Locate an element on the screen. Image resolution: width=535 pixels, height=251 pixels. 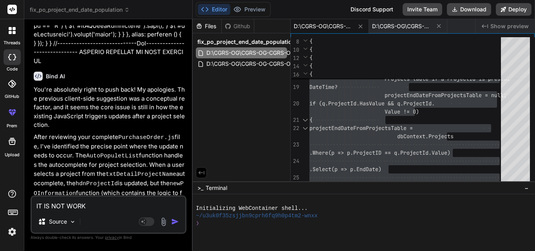
img: settings is located at coordinates (12, 232).